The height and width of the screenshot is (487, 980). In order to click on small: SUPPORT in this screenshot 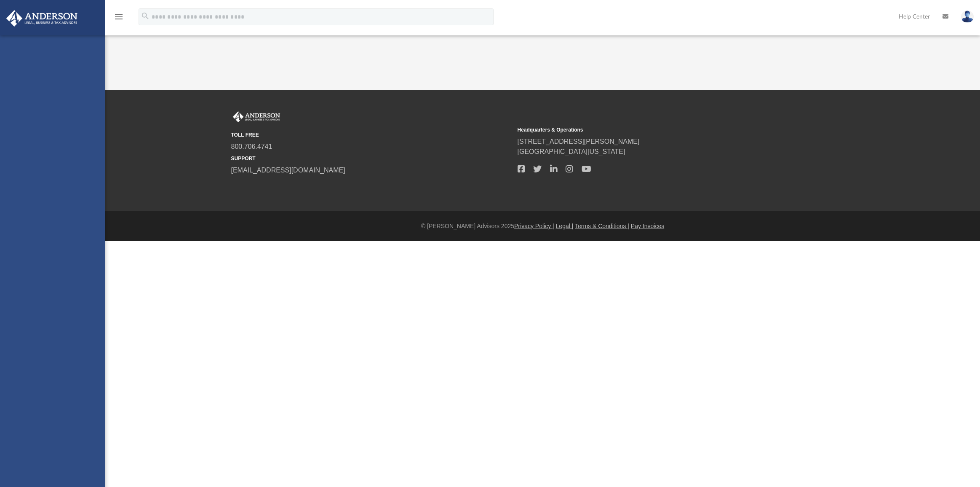, I will do `click(372, 159)`.